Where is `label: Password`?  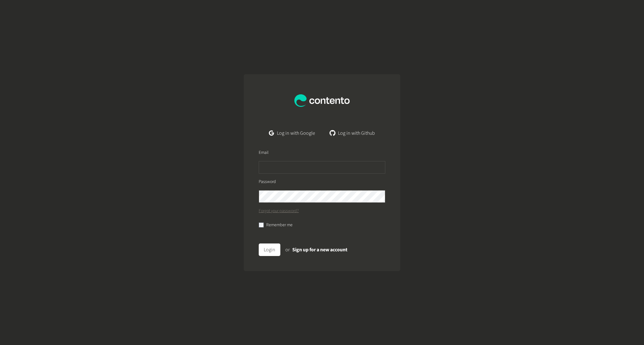 label: Password is located at coordinates (267, 181).